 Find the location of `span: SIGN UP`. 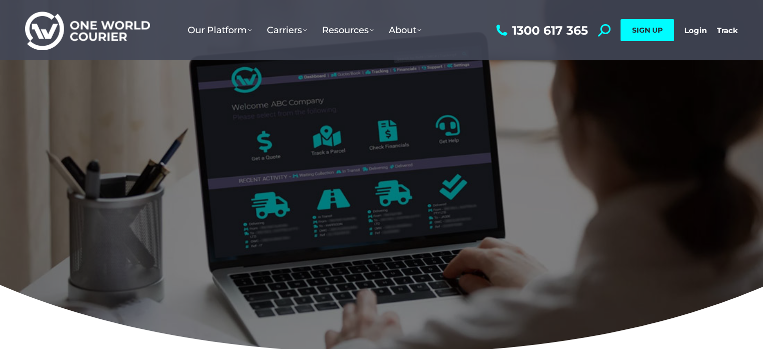

span: SIGN UP is located at coordinates (647, 30).